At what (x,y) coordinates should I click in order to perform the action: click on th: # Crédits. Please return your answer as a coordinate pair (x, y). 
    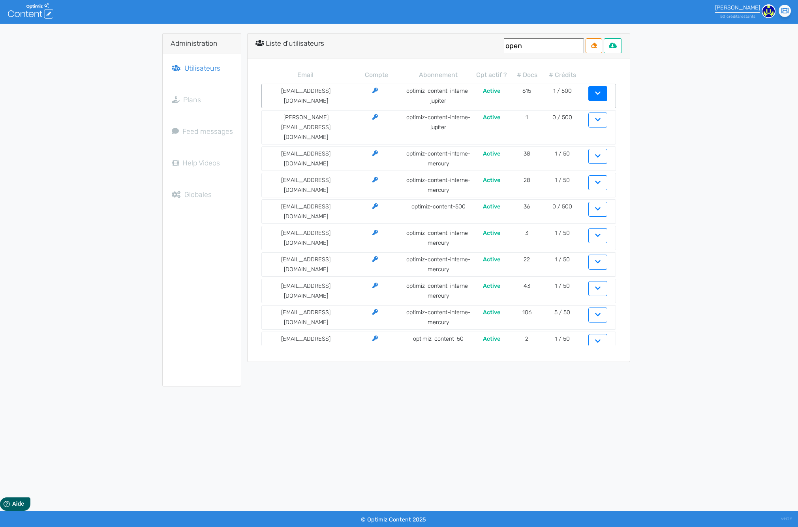
    Looking at the image, I should click on (563, 75).